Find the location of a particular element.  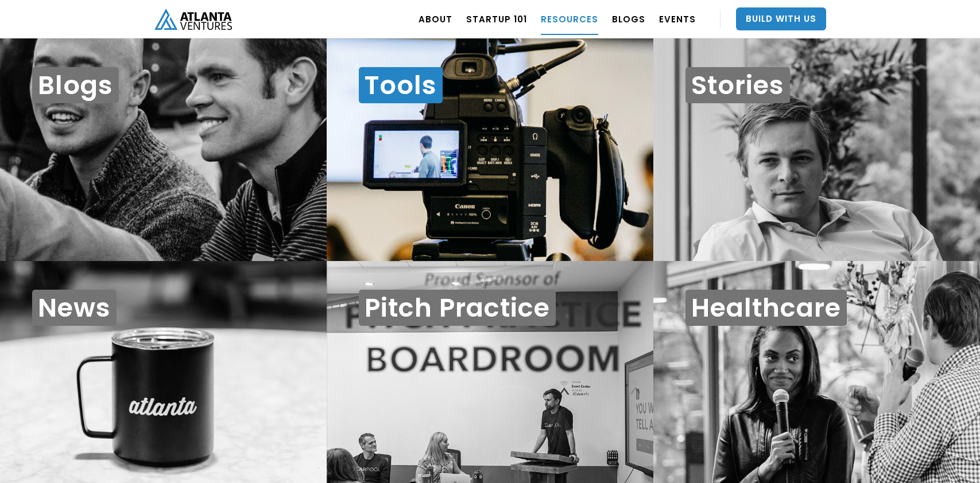

h1: Pitch Practice is located at coordinates (457, 307).